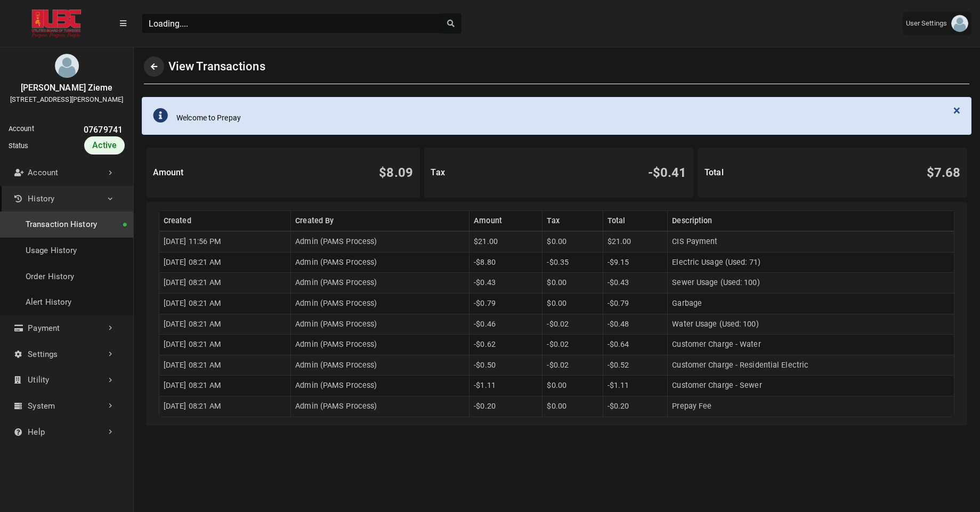 This screenshot has height=512, width=980. Describe the element at coordinates (217, 172) in the screenshot. I see `h2: Amount` at that location.